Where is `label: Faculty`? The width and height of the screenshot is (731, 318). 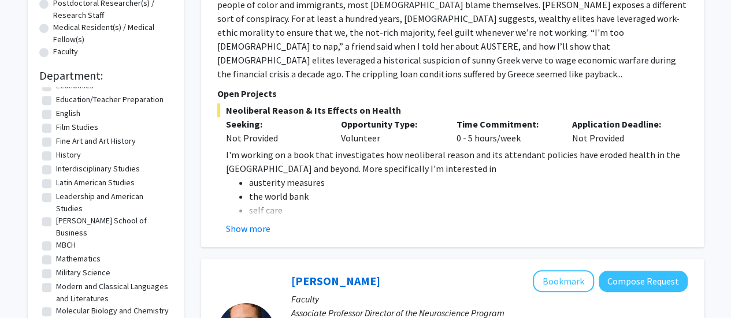 label: Faculty is located at coordinates (65, 51).